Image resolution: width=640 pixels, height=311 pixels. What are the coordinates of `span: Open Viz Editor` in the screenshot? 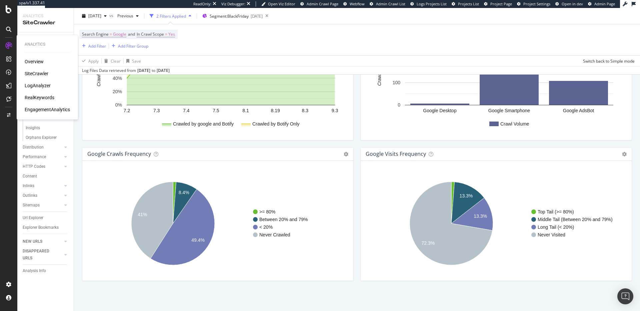 It's located at (281, 4).